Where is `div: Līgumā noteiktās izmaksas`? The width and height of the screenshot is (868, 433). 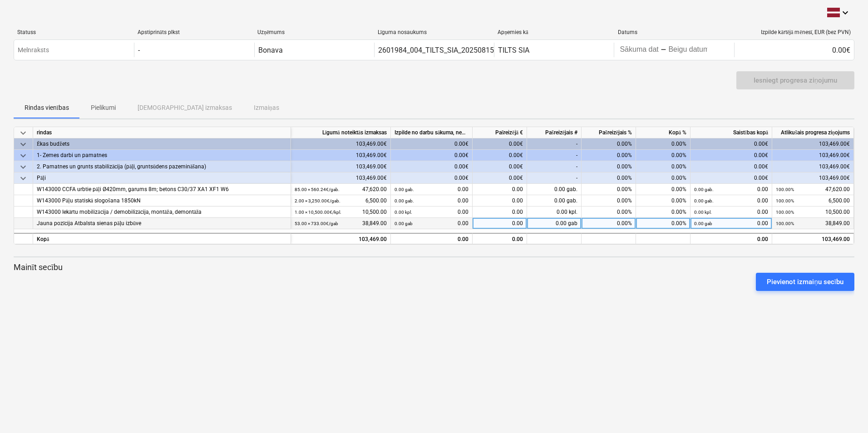
div: Līgumā noteiktās izmaksas is located at coordinates (341, 132).